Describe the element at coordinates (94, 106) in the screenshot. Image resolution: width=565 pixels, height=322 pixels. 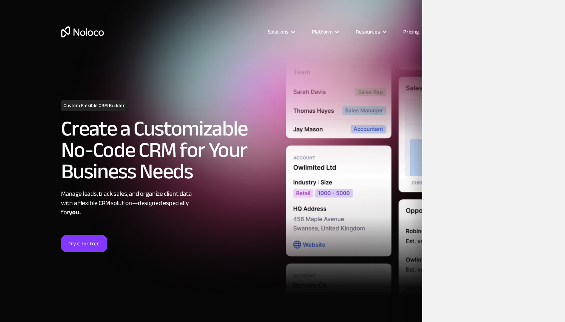
I see `h1: Custom Flexible CRM Builder` at that location.